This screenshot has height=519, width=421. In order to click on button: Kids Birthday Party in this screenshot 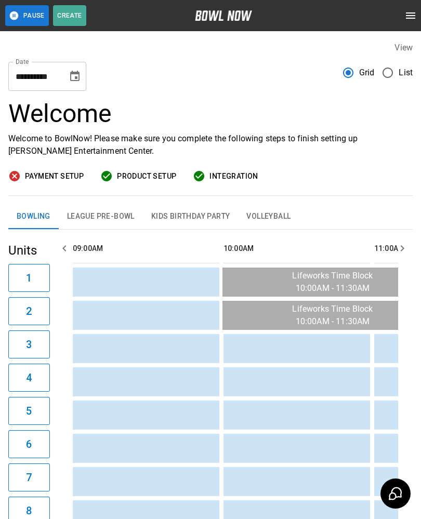, I will do `click(191, 216)`.